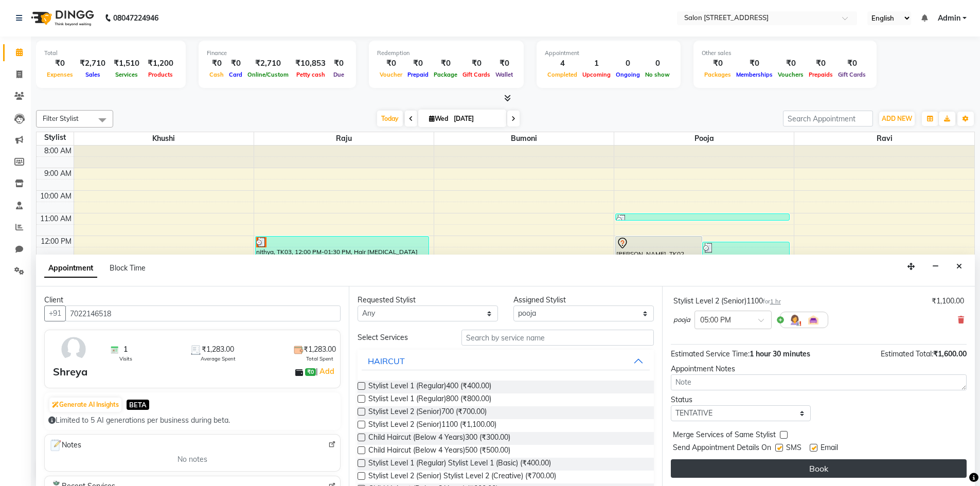  I want to click on span: Estimated Service Time:, so click(710, 354).